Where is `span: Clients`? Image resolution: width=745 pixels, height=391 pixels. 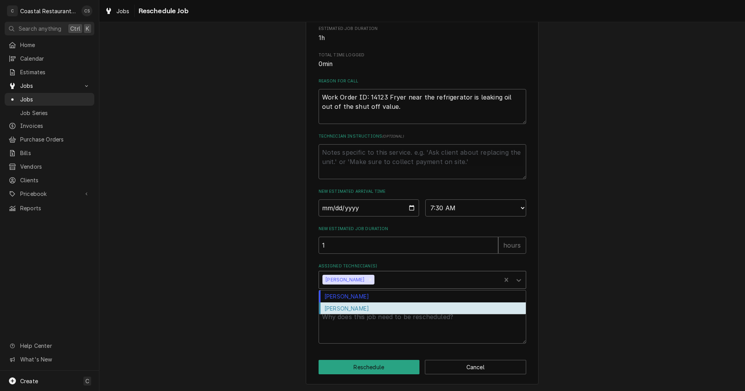 span: Clients is located at coordinates (55, 180).